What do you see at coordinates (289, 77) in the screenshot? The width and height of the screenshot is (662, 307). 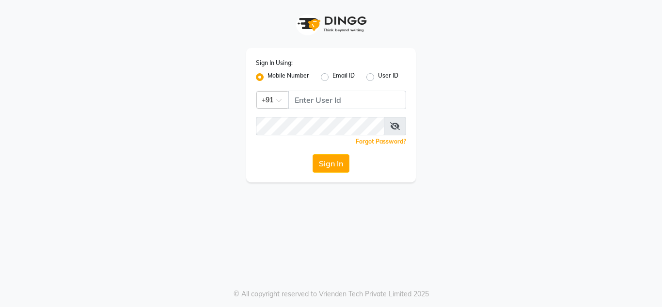 I see `label: Mobile Number` at bounding box center [289, 77].